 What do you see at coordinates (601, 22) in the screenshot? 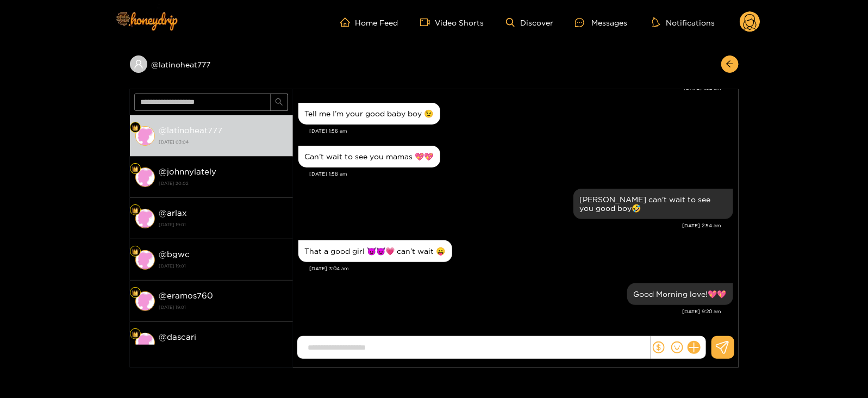
I see `div: Messages` at bounding box center [601, 22].